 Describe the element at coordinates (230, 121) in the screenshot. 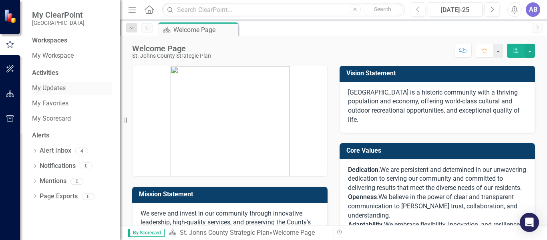

I see `img: mceclip0.png` at that location.